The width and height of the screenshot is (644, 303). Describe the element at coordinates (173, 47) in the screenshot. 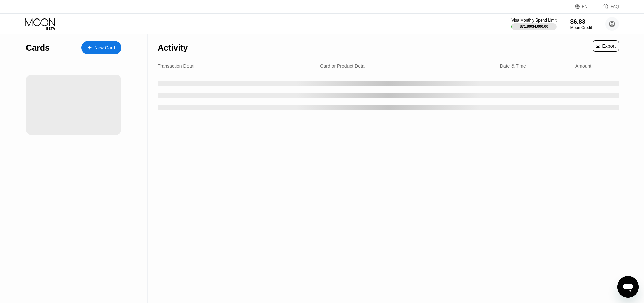

I see `div: Activity` at that location.